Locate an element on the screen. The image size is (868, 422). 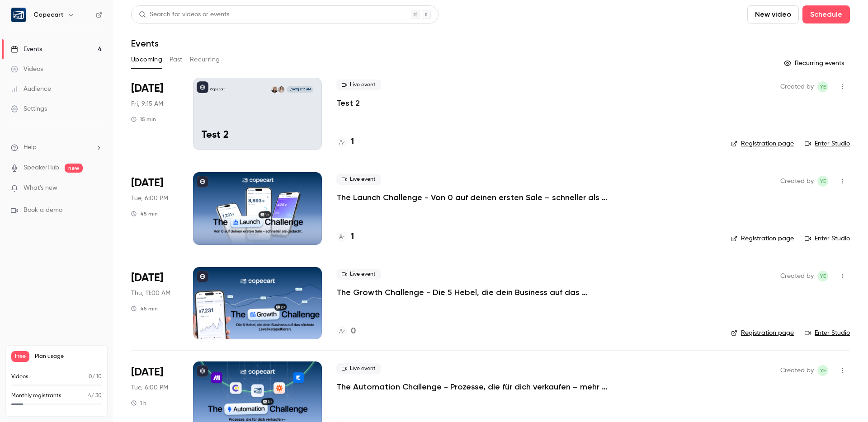
div: Search for videos or events is located at coordinates (184, 14).